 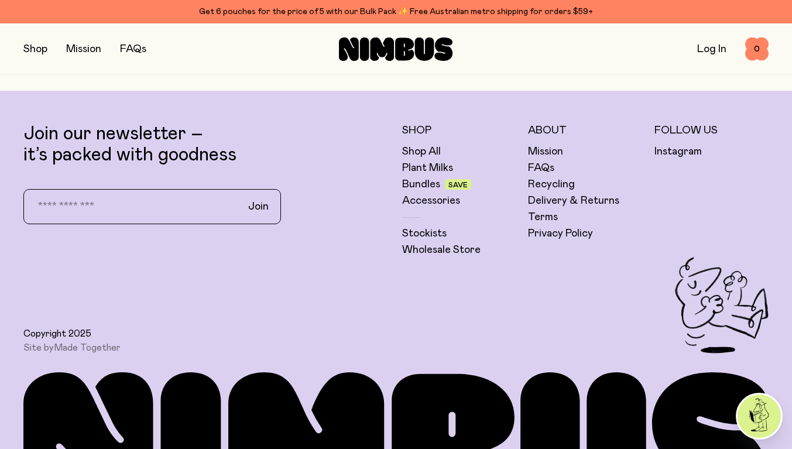 What do you see at coordinates (57, 334) in the screenshot?
I see `span: Copyright 2025` at bounding box center [57, 334].